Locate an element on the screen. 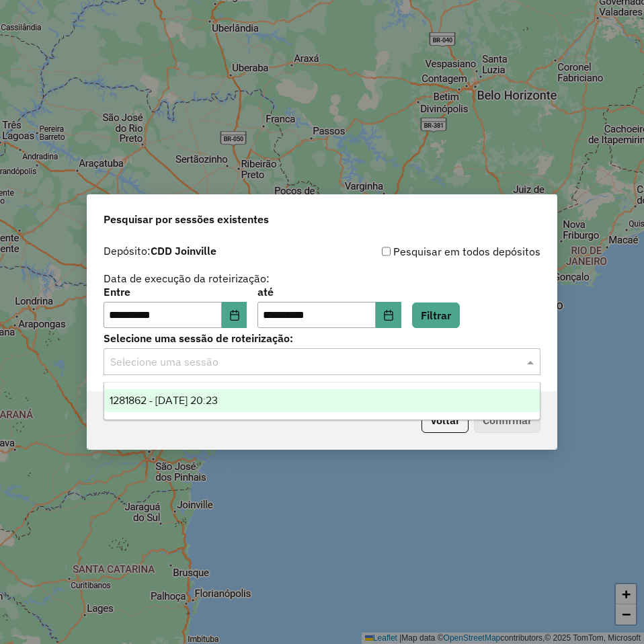 Image resolution: width=644 pixels, height=644 pixels. label: Depósito: is located at coordinates (160, 250).